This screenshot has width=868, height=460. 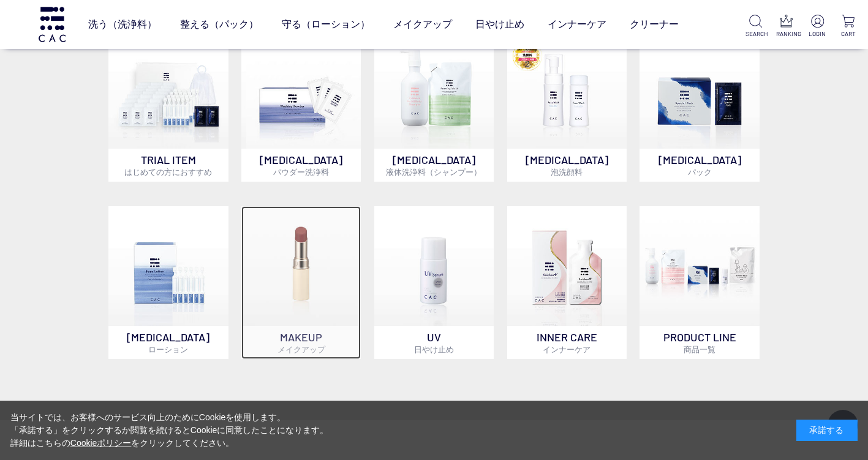 I want to click on a: PRODUCT LINE商品一覧, so click(x=700, y=282).